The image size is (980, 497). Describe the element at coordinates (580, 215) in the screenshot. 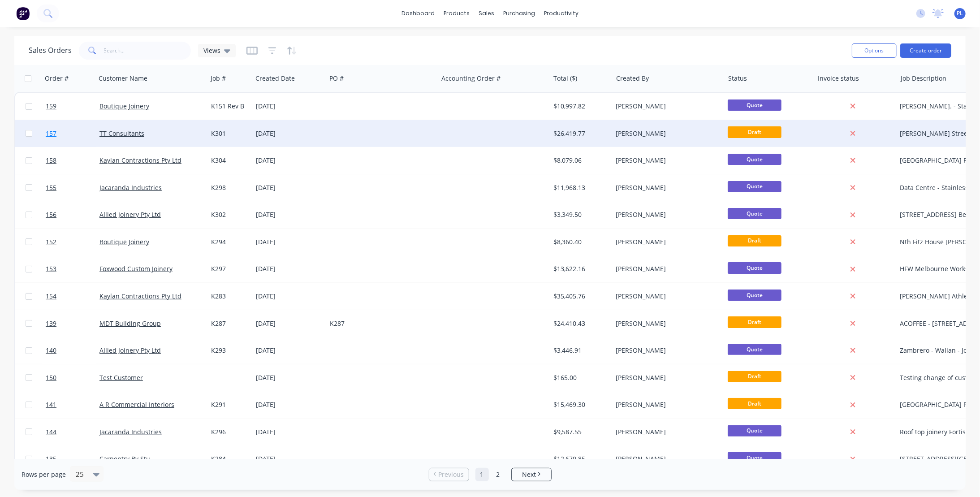

I see `div: $3,349.50` at that location.